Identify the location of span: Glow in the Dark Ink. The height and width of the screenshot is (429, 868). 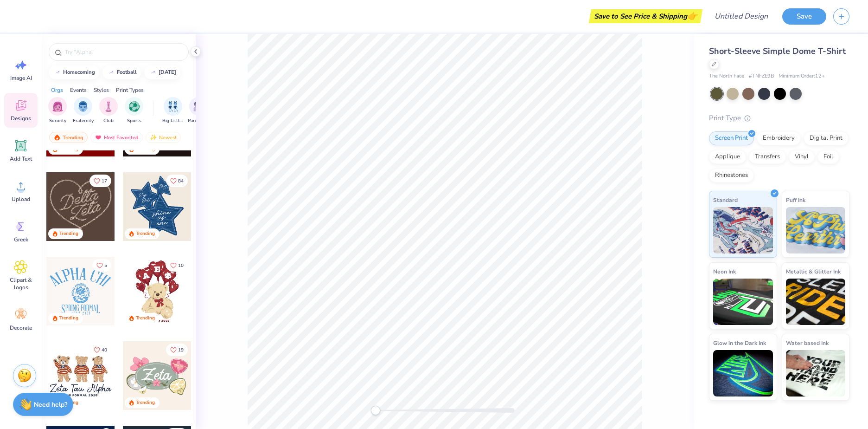
(739, 343).